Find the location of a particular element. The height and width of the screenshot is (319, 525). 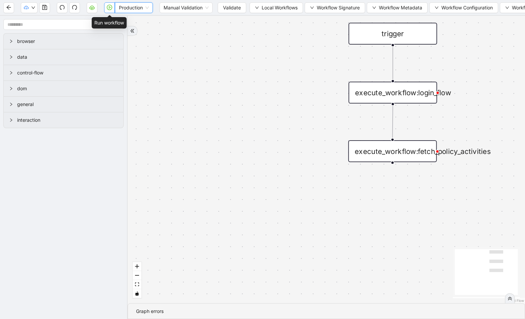

div: general is located at coordinates (63, 104).